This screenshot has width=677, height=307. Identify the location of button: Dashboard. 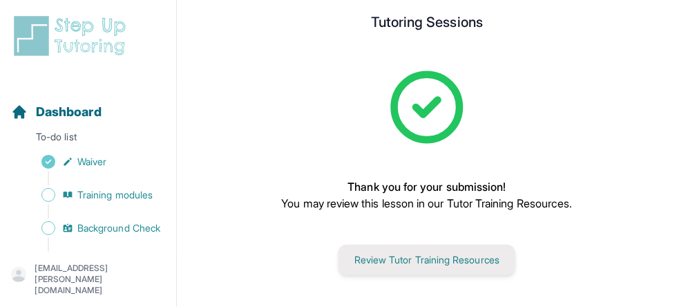
(88, 104).